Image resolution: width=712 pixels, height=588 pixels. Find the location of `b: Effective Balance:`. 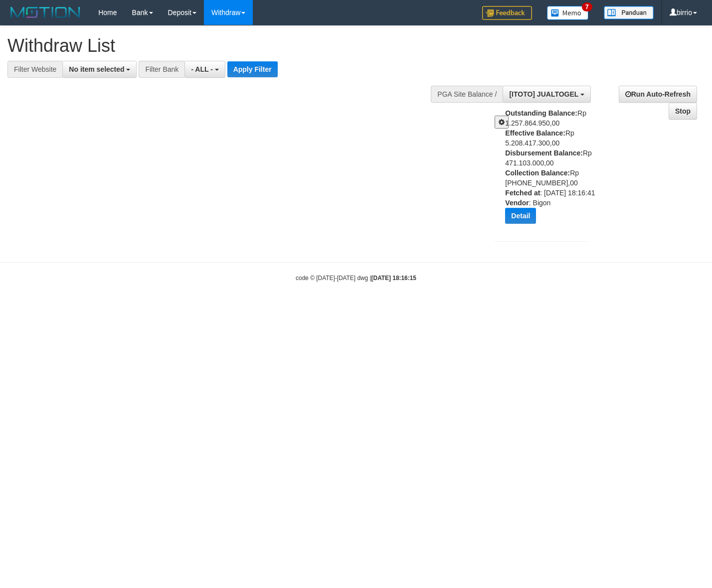

b: Effective Balance: is located at coordinates (535, 133).